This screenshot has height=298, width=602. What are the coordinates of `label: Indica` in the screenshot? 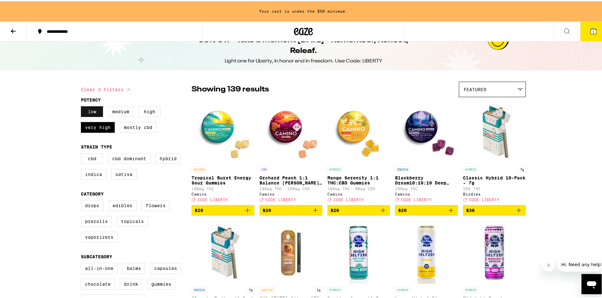 It's located at (93, 173).